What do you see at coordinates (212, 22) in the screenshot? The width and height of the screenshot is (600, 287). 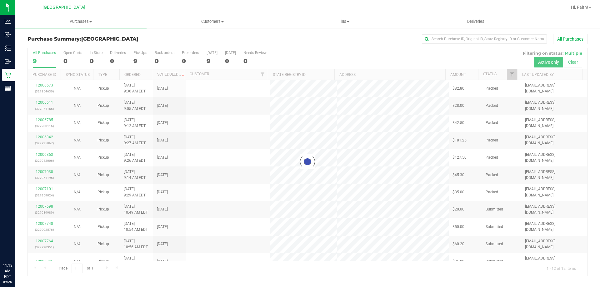 I see `span: Customers` at bounding box center [212, 22].